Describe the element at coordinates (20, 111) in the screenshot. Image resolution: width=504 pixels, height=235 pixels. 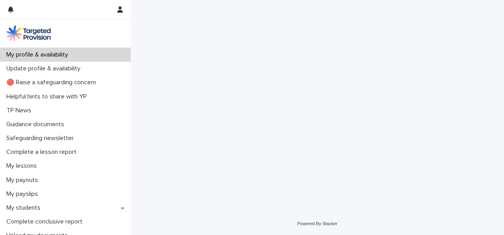
I see `p: TP News` at that location.